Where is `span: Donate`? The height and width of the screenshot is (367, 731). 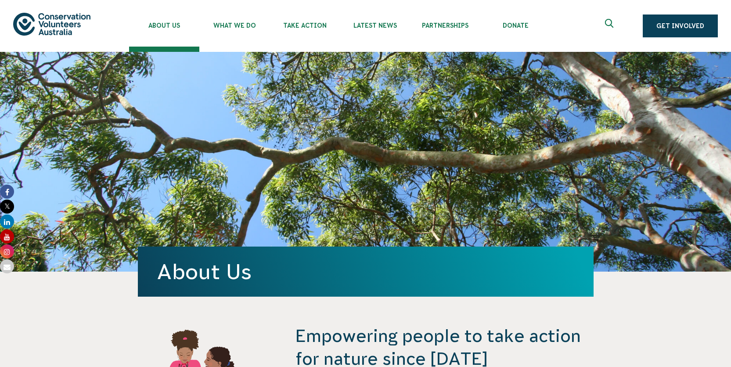
span: Donate is located at coordinates (515, 25).